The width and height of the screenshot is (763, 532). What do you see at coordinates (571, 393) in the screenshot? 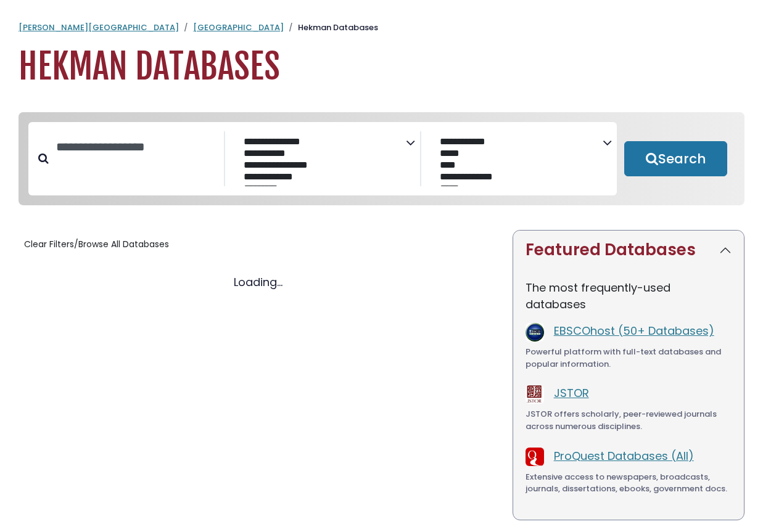
I see `a: JSTOR` at bounding box center [571, 393].